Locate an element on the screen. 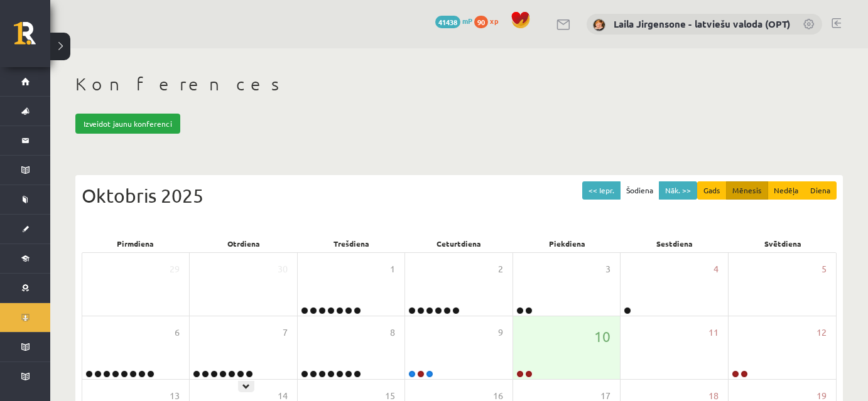 This screenshot has width=868, height=401. button: << Iepr. is located at coordinates (600, 190).